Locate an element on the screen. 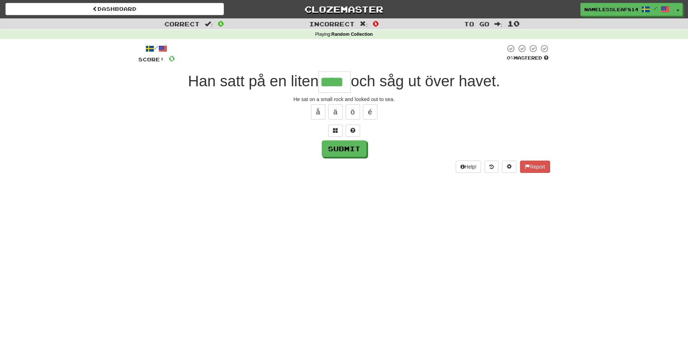 The width and height of the screenshot is (688, 344). a: Clozemaster is located at coordinates (344, 9).